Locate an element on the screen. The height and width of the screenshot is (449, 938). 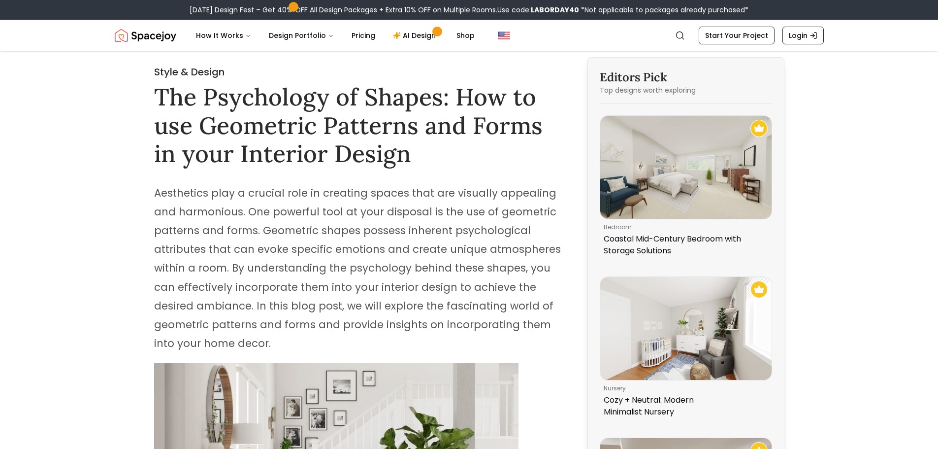
span: *Not applicable to packages already purchased* is located at coordinates (664, 10).